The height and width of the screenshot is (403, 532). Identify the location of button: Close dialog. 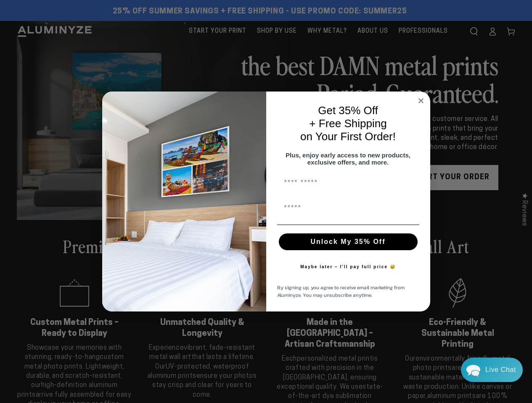
(421, 101).